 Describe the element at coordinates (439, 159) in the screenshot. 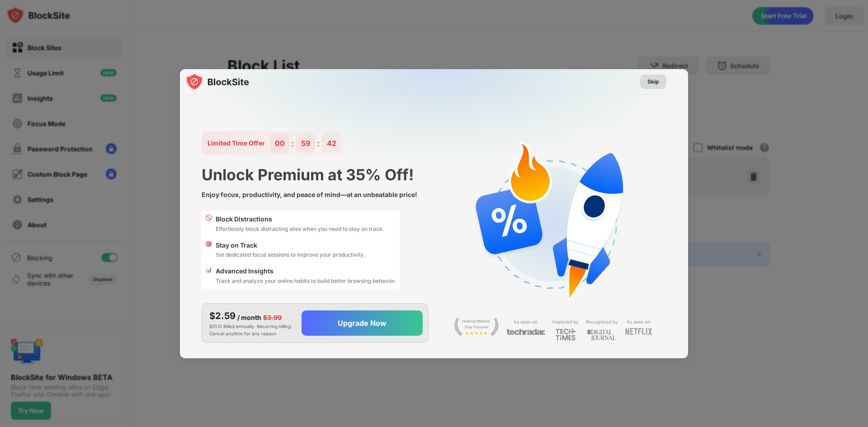

I see `img: gradient.svg` at that location.